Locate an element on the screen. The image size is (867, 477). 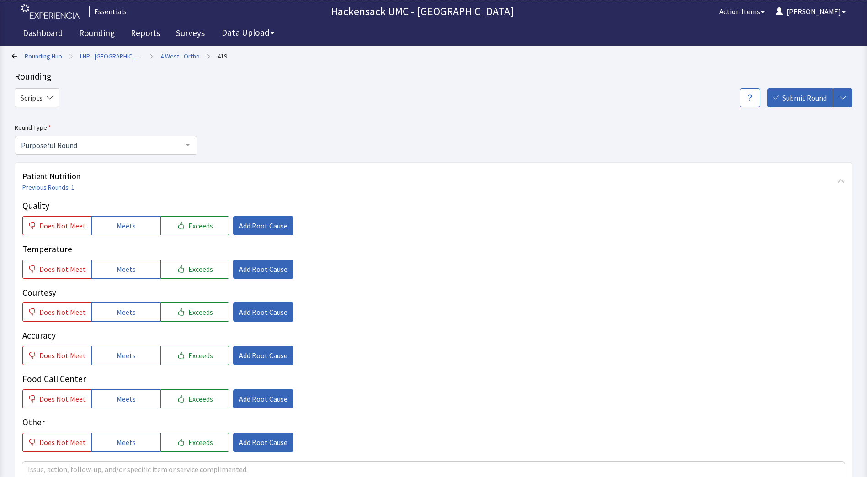
span: Purposeful Round is located at coordinates (99, 145).